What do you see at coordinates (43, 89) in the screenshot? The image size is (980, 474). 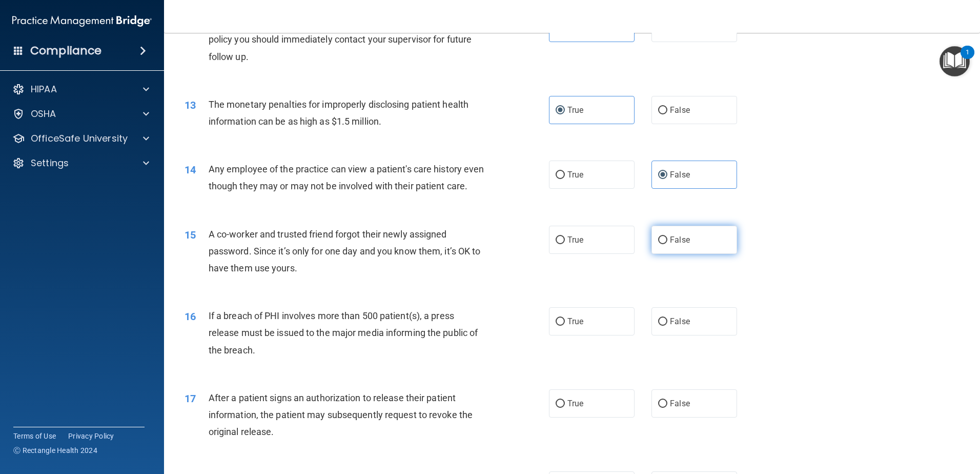 I see `p: HIPAA` at bounding box center [43, 89].